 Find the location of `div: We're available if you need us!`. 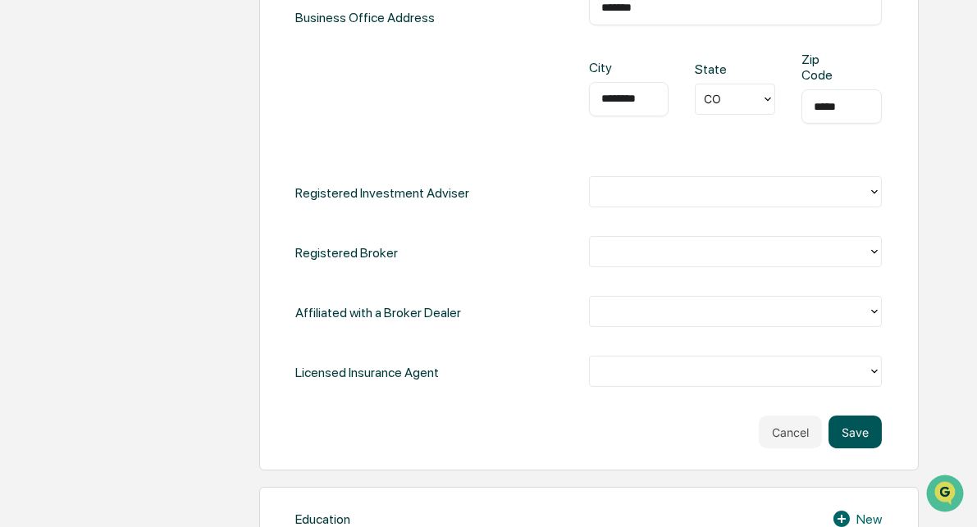

div: We're available if you need us! is located at coordinates (131, 148).